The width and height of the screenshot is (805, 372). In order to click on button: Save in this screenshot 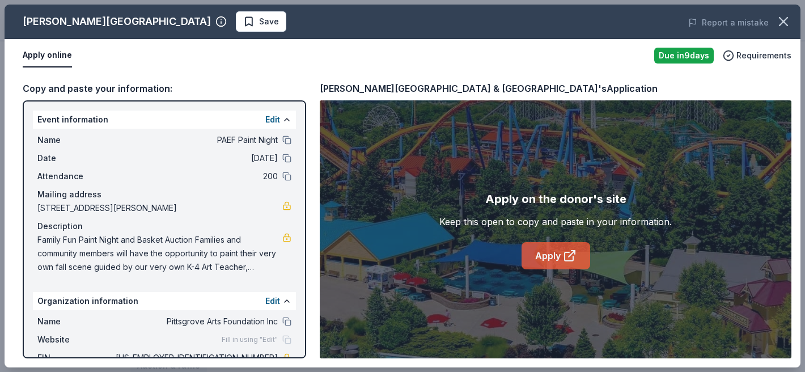, I will do `click(261, 22)`.